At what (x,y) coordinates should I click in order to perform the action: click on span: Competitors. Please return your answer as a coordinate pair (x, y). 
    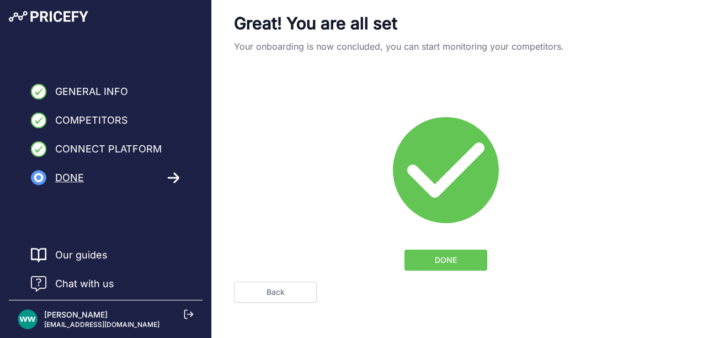
    Looking at the image, I should click on (92, 120).